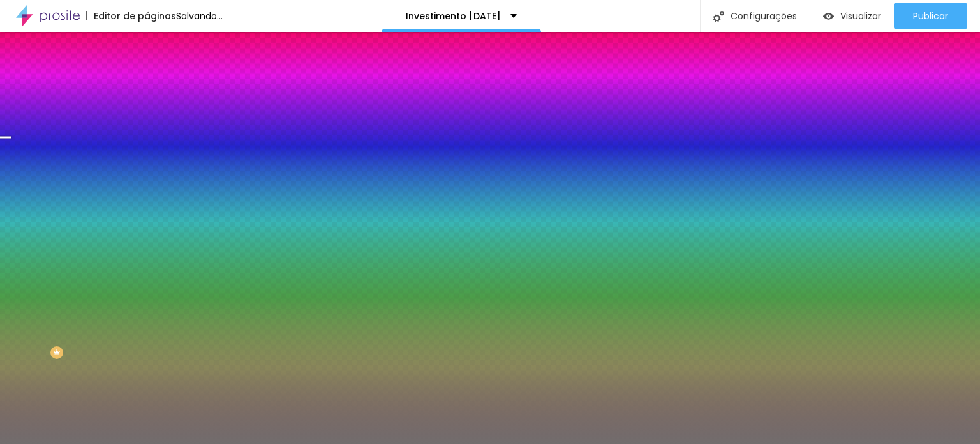 The height and width of the screenshot is (444, 980). I want to click on div: Editor de páginas, so click(131, 16).